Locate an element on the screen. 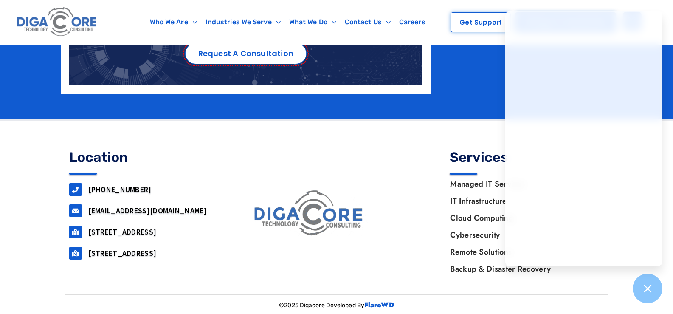  a: Careers is located at coordinates (412, 22).